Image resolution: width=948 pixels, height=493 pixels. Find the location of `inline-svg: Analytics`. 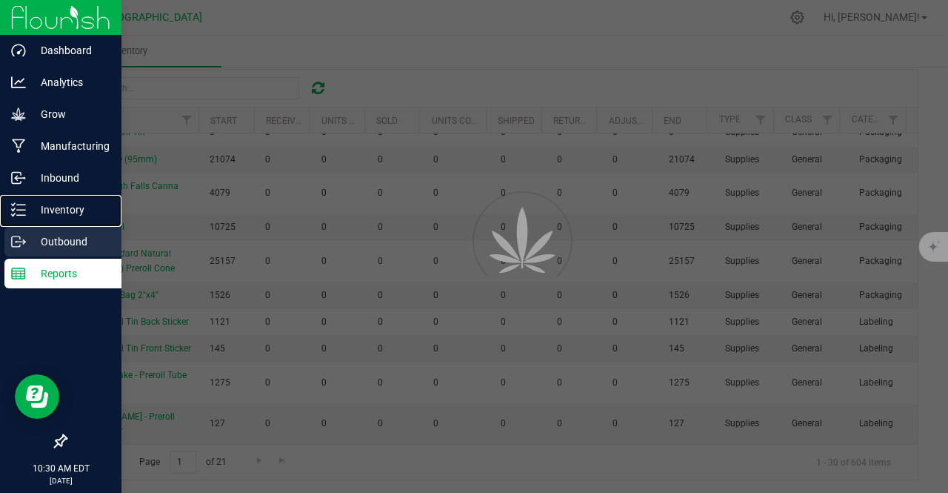

inline-svg: Analytics is located at coordinates (19, 82).